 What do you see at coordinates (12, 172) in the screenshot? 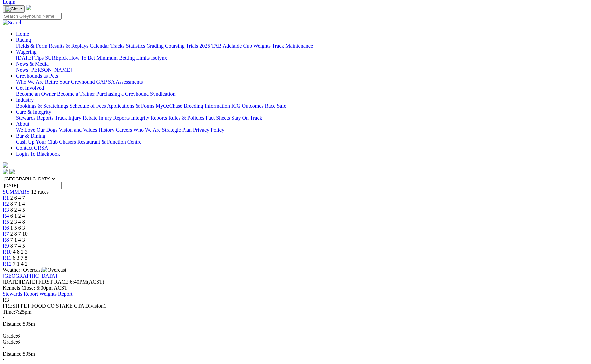
I see `img: twitter.svg` at bounding box center [12, 172].